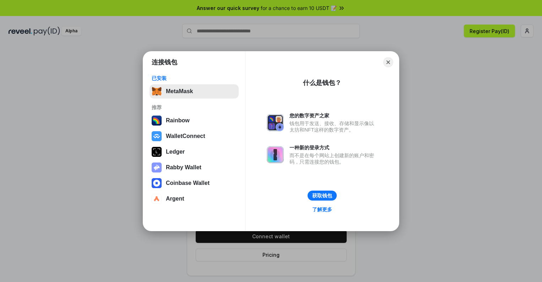  What do you see at coordinates (333, 158) in the screenshot?
I see `div: 而不是在每个网站上创建新的账户和密码，只需连接您的钱包。` at bounding box center [333, 158].